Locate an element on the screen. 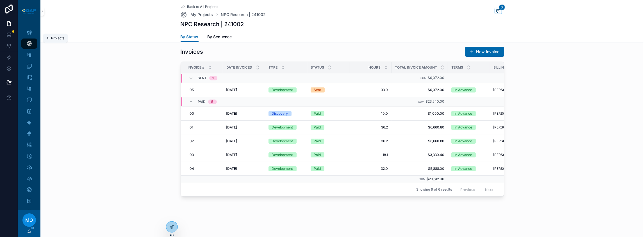  div: Discovery is located at coordinates (280, 113).